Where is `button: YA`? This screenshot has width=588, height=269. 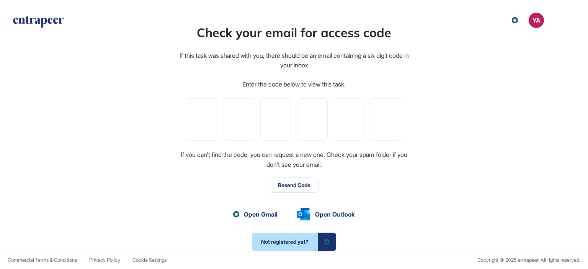
button: YA is located at coordinates (537, 20).